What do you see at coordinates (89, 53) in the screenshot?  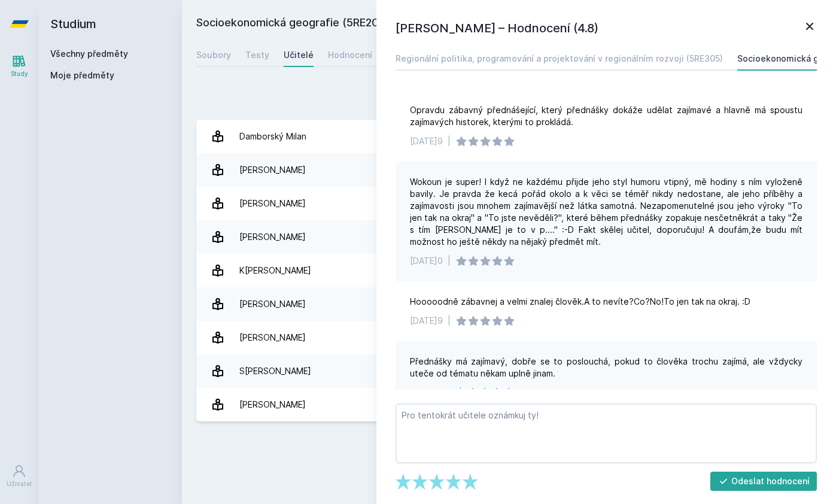 I see `a: Všechny předměty` at bounding box center [89, 53].